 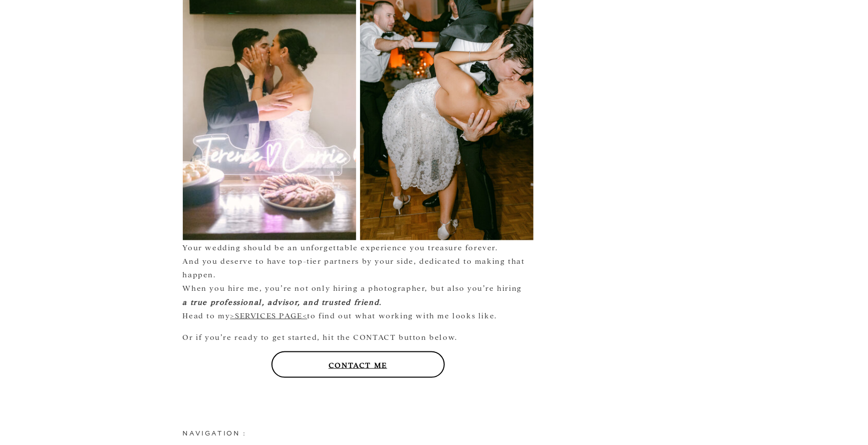 I want to click on strong: CONTACT ME, so click(x=358, y=365).